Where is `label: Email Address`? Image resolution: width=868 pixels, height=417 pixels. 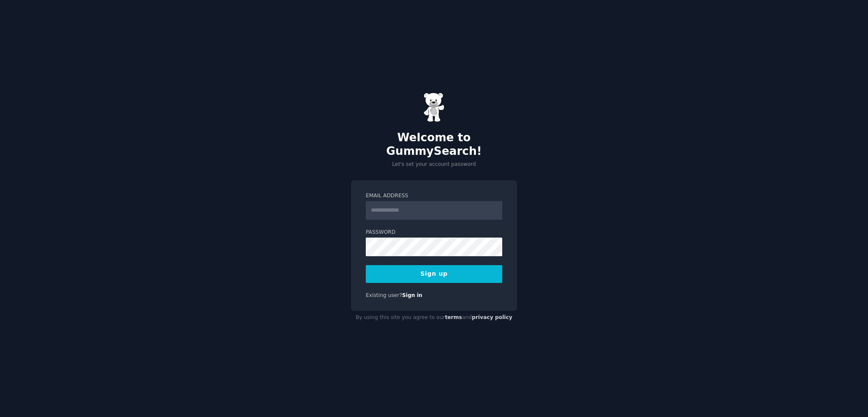 label: Email Address is located at coordinates (434, 196).